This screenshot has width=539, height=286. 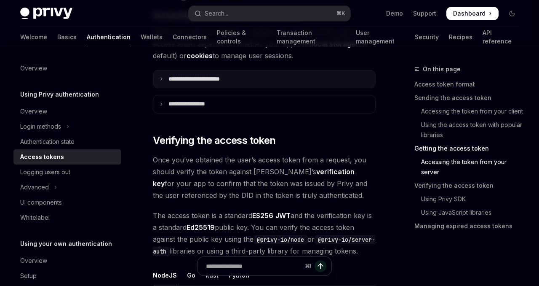 What do you see at coordinates (35, 187) in the screenshot?
I see `div: Advanced` at bounding box center [35, 187].